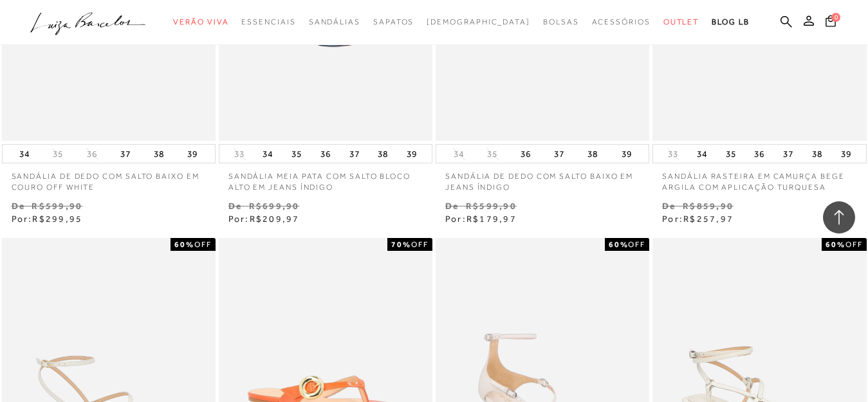 This screenshot has width=868, height=402. I want to click on p: SANDÁLIA MEIA PATA COM SALTO BLOCO ALTO EM JEANS ÍNDIGO, so click(326, 178).